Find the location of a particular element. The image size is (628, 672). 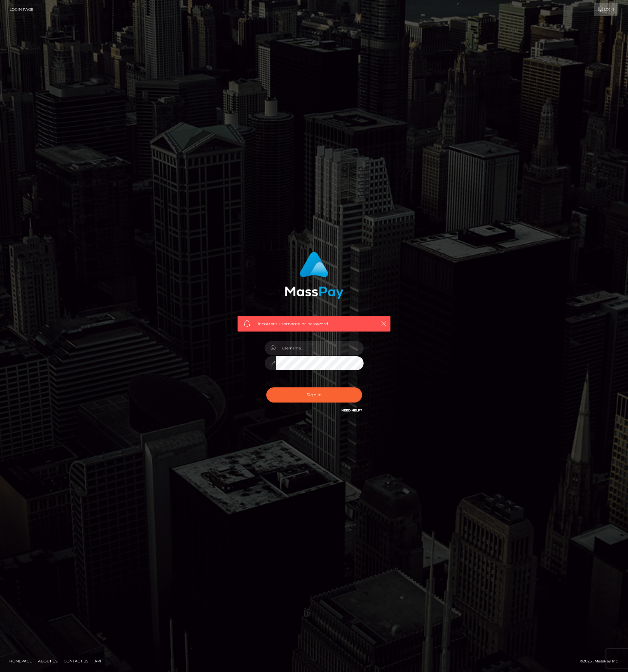

a: API is located at coordinates (98, 661).